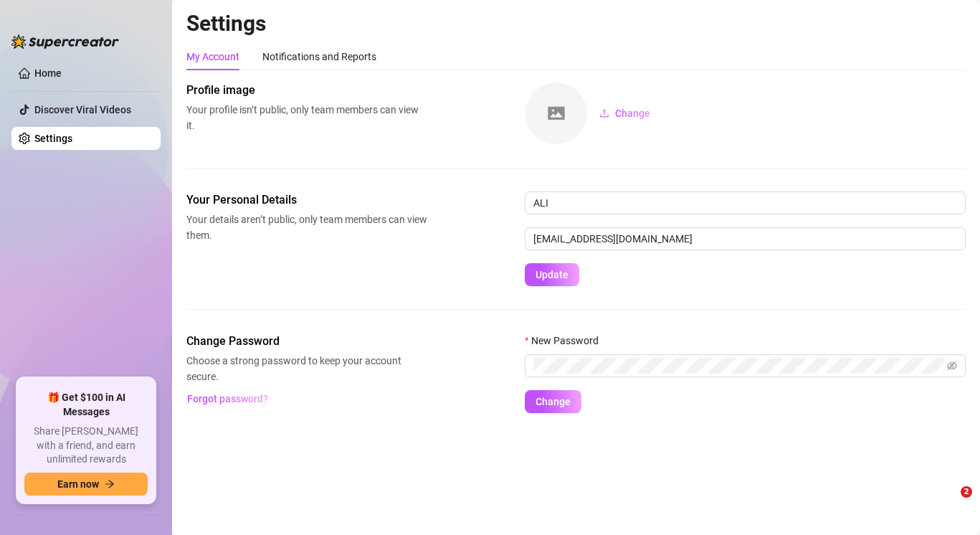 This screenshot has width=980, height=535. I want to click on img: logo-BBDzfeDw.svg, so click(65, 42).